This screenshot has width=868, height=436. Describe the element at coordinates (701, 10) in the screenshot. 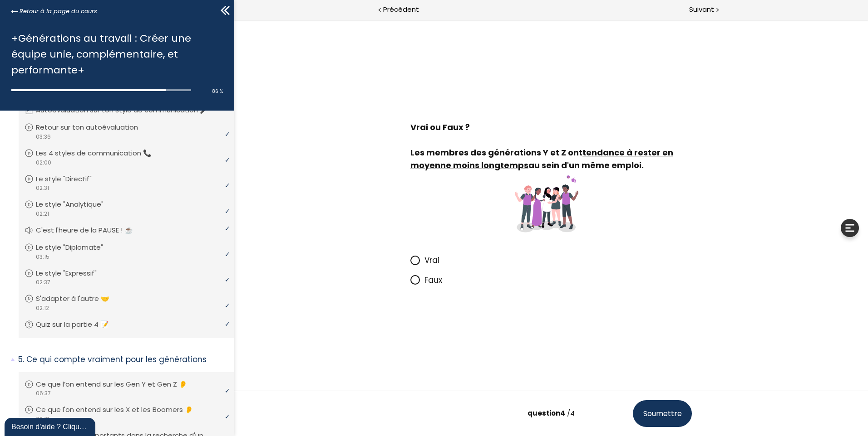

I see `span: Suivant` at that location.